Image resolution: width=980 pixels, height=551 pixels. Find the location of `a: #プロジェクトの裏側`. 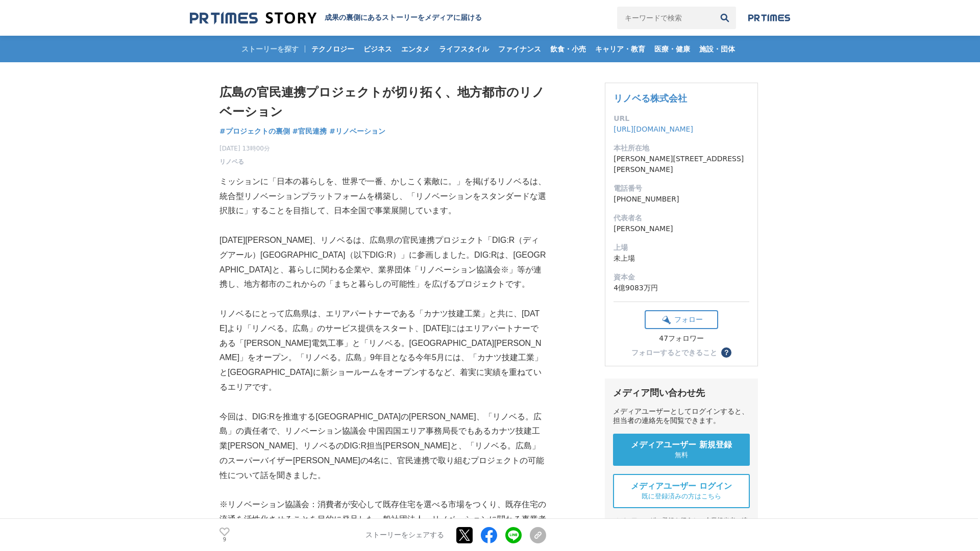

a: #プロジェクトの裏側 is located at coordinates (254, 131).